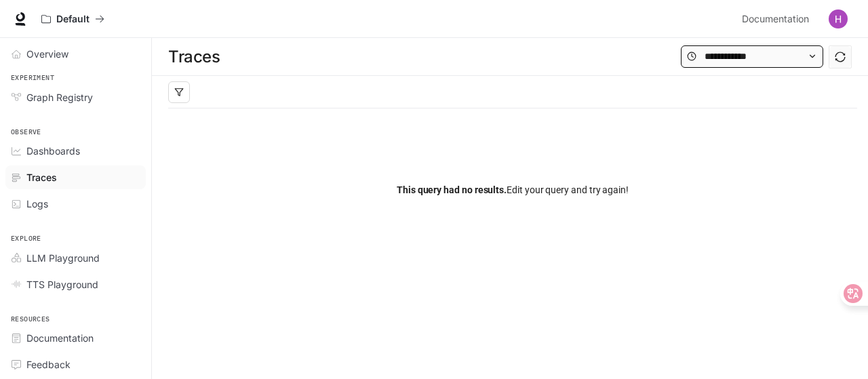 This screenshot has width=868, height=379. Describe the element at coordinates (75, 284) in the screenshot. I see `a: TTS Playground` at that location.